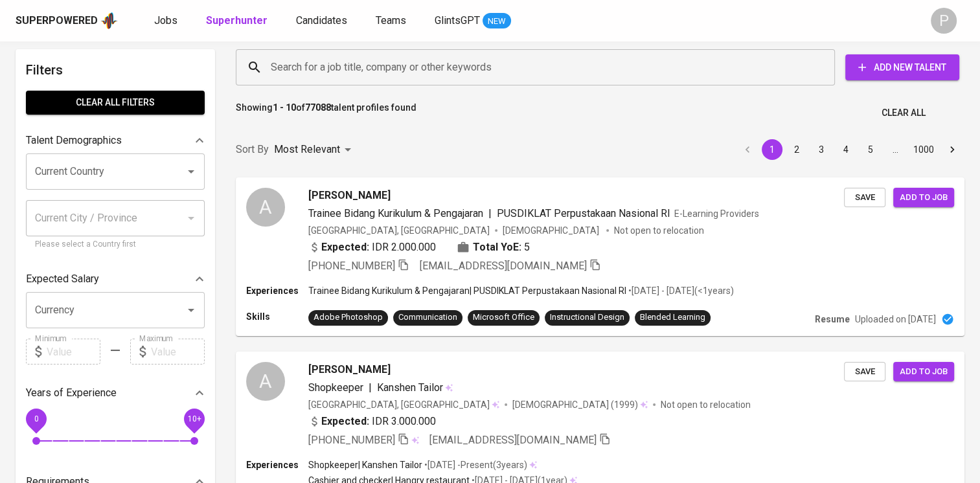 The image size is (980, 483). I want to click on div: Microsoft Office, so click(503, 317).